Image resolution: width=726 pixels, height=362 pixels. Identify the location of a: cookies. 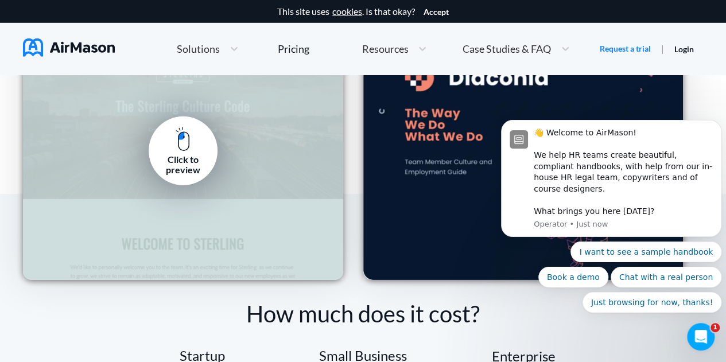
(347, 11).